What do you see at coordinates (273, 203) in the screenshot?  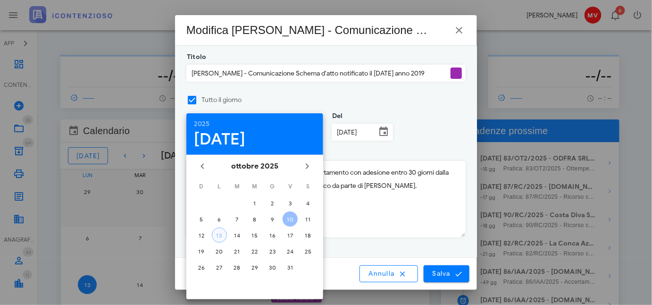 I see `button: 2` at bounding box center [273, 203].